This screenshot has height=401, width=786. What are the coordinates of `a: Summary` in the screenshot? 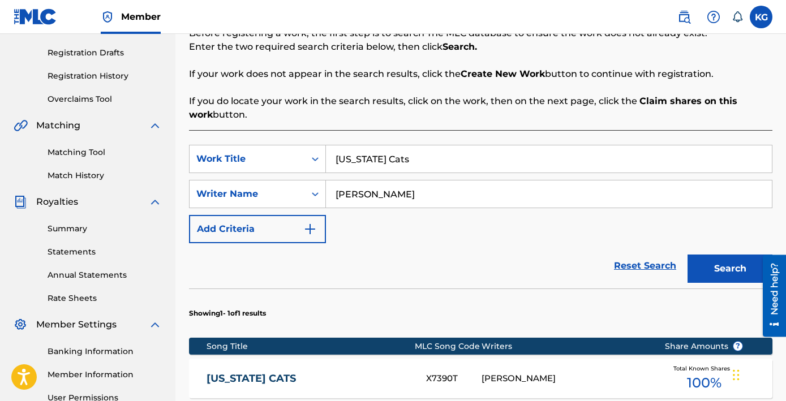 It's located at (105, 229).